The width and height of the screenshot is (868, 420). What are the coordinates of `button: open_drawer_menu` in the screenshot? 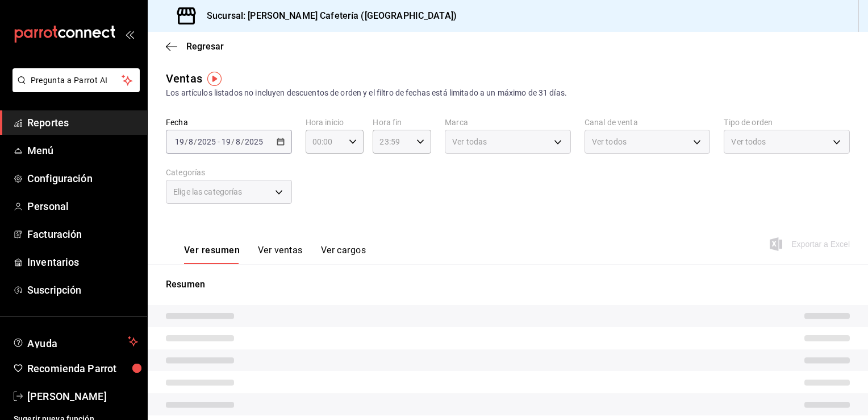 It's located at (129, 34).